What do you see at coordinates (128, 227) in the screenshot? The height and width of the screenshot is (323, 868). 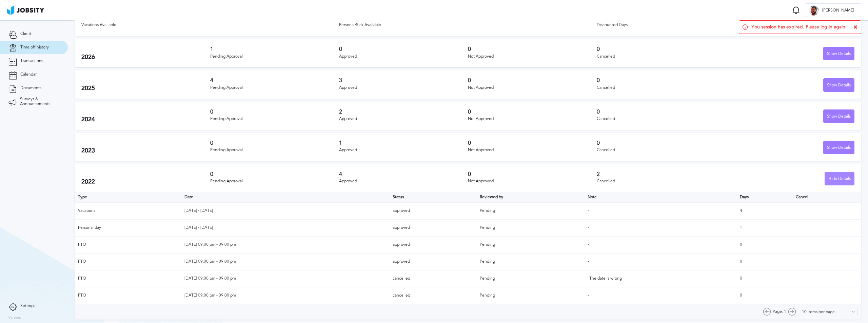 I see `td: Personal day` at bounding box center [128, 227].